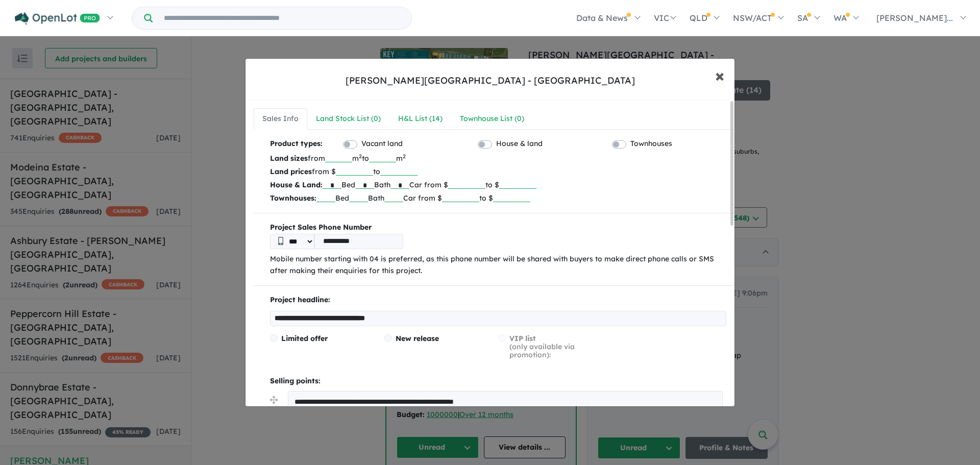 This screenshot has width=980, height=465. What do you see at coordinates (296, 144) in the screenshot?
I see `b: Product types:` at bounding box center [296, 144].